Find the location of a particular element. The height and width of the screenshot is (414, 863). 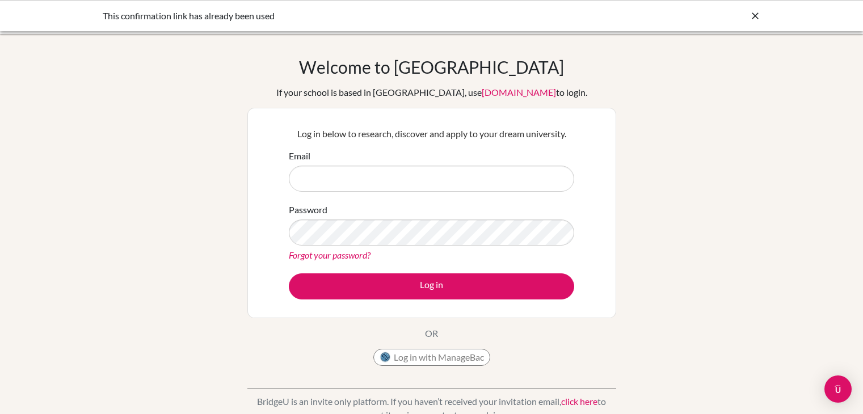

a: Forgot your password? is located at coordinates (330, 255).